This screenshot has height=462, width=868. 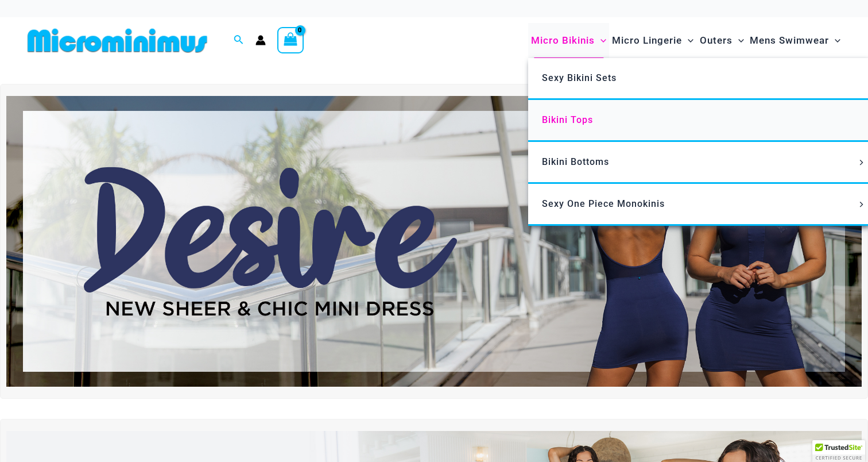 I want to click on span: Bikini Bottoms, so click(x=575, y=162).